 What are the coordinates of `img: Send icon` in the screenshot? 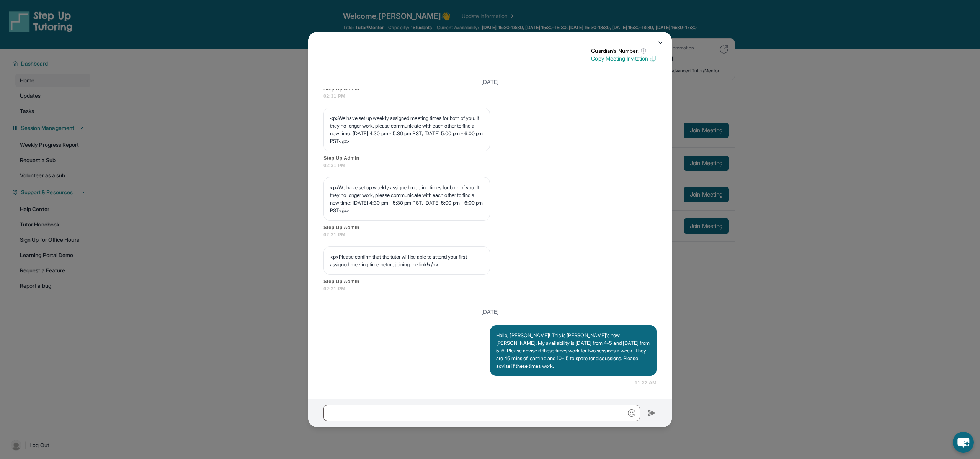 It's located at (652, 414).